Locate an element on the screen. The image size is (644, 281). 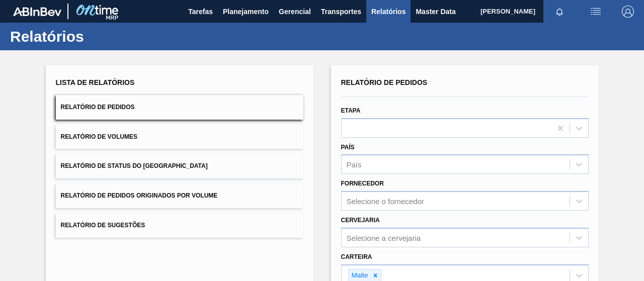
span: Relatórios is located at coordinates (389, 12).